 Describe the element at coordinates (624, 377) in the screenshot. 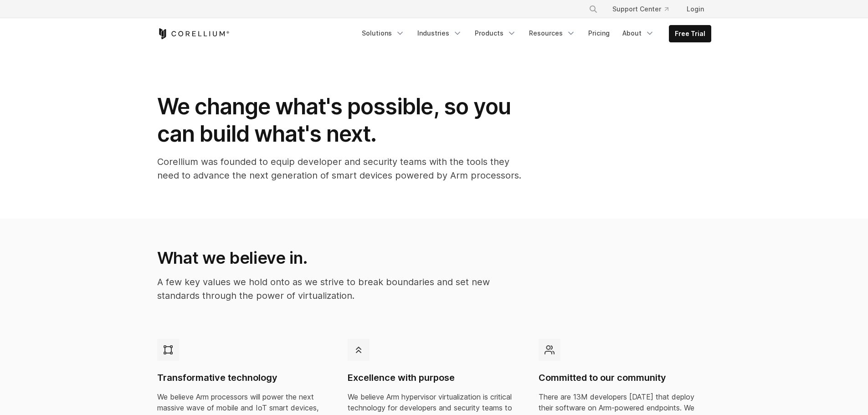

I see `h4: Committed to our community` at that location.